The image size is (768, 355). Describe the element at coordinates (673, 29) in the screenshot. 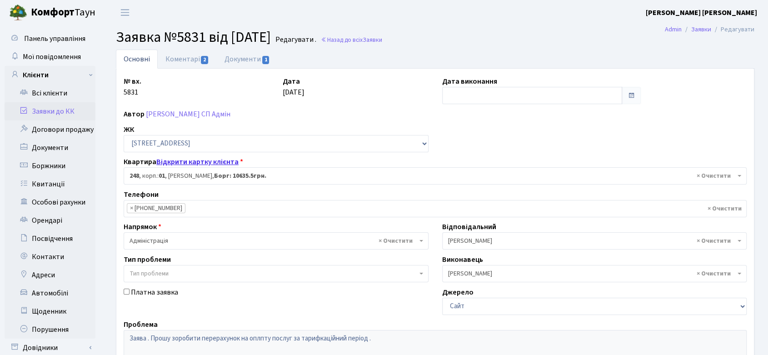

I see `a: Admin` at that location.